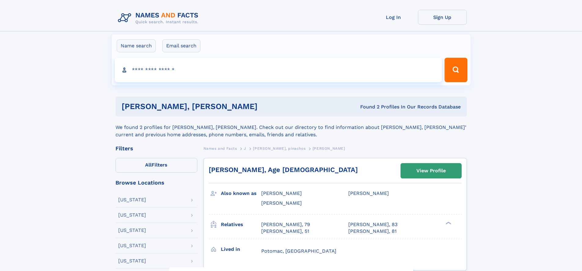  Describe the element at coordinates (181, 46) in the screenshot. I see `label: Email search` at that location.